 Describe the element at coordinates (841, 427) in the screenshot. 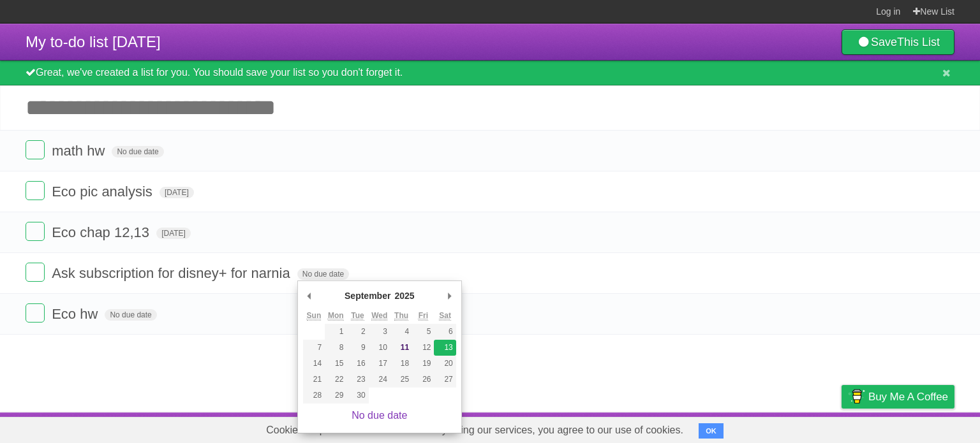

I see `a: Privacy` at that location.